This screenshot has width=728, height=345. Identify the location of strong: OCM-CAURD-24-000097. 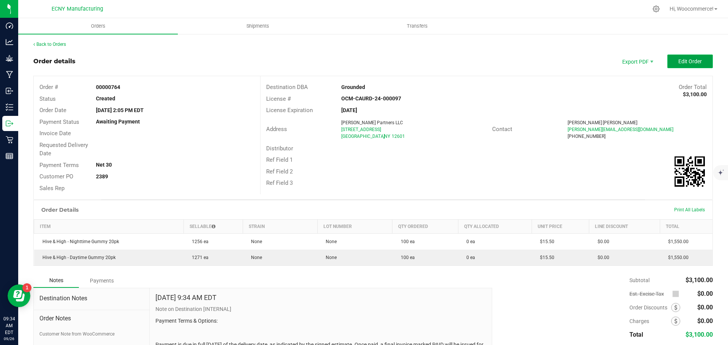
(371, 99).